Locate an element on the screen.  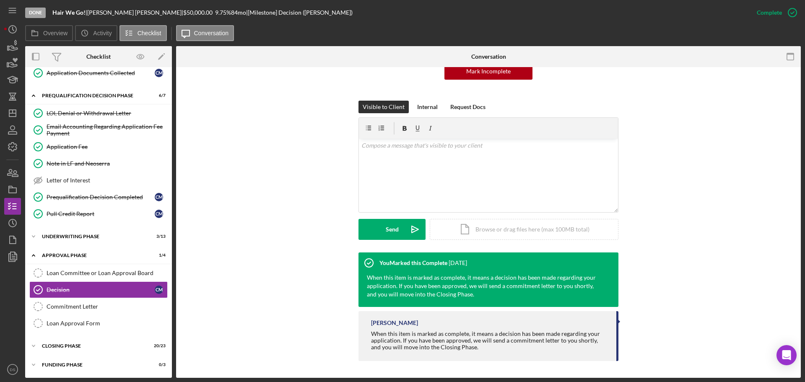
div: Conversation is located at coordinates (488, 57).